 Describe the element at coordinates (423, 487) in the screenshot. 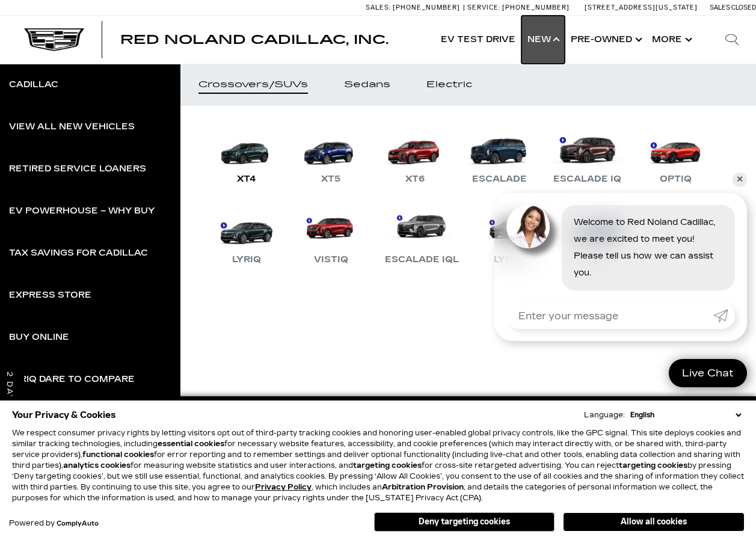

I see `strong: Arbitration Provision` at that location.